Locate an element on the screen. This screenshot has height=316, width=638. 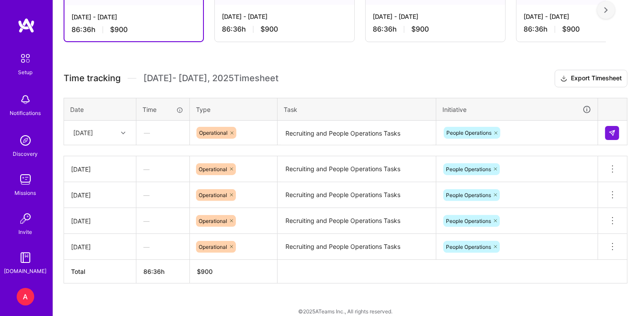
img: teamwork is located at coordinates (25, 179).